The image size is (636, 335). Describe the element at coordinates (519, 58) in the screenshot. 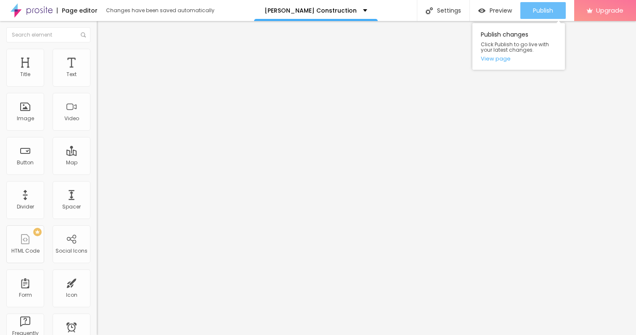

I see `a: View page` at that location.